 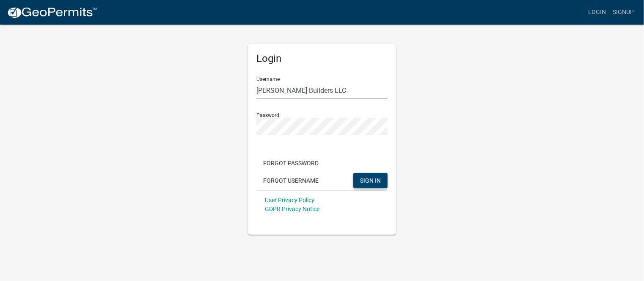 I want to click on button: Forgot Password, so click(x=291, y=163).